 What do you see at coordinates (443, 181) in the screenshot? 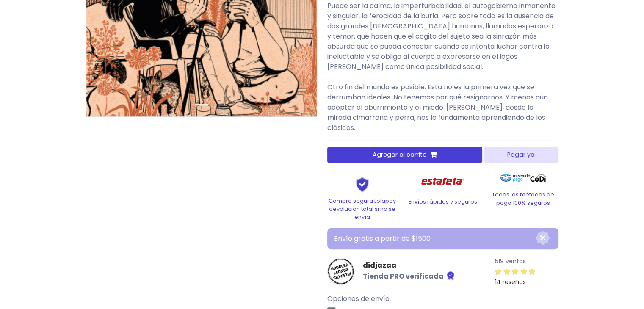
I see `img: Estafeta Logo` at bounding box center [443, 181].